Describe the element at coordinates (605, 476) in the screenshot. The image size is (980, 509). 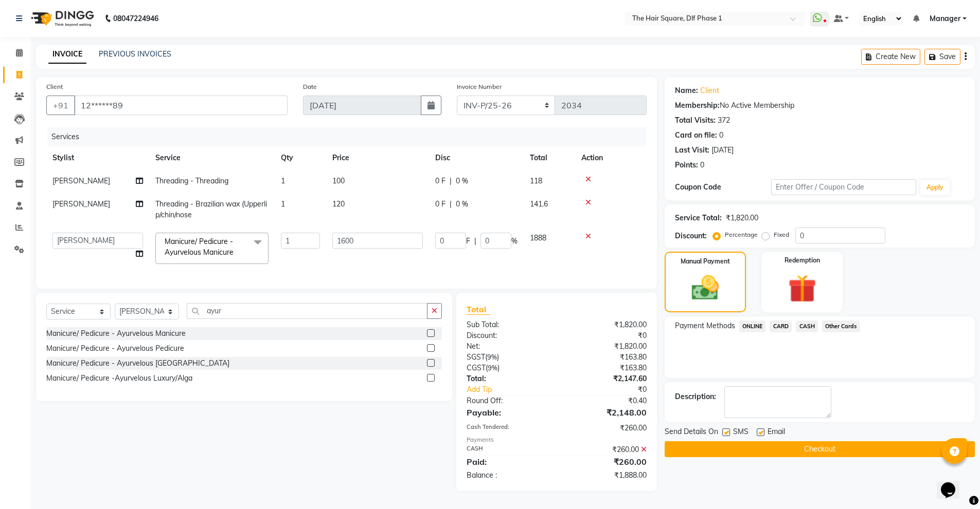
I see `div: ₹1,888.00` at that location.